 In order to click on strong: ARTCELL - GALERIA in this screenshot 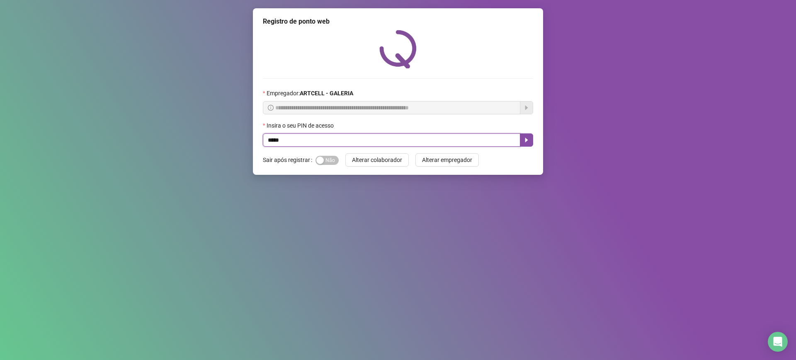, I will do `click(326, 93)`.